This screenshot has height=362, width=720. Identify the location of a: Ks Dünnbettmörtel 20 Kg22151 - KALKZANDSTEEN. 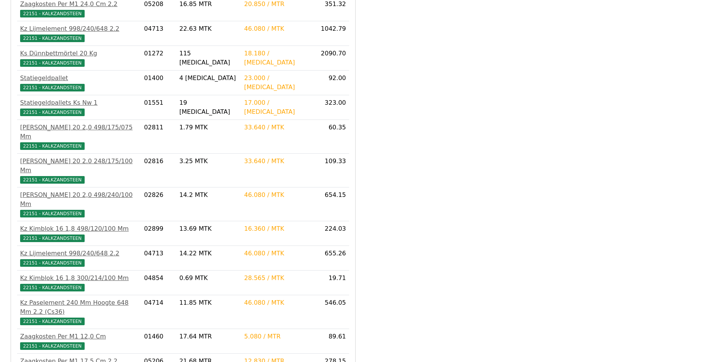
(79, 58).